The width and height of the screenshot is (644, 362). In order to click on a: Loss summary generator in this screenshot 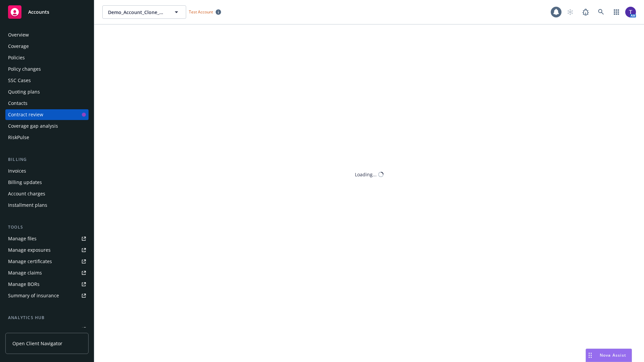, I will do `click(47, 329)`.